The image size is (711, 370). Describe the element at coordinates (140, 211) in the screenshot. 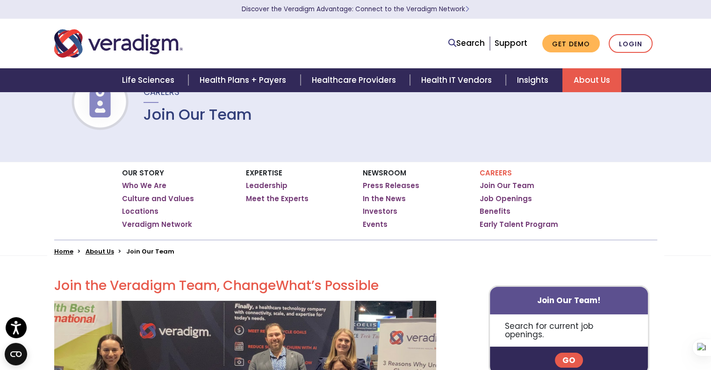

I see `a: Locations` at that location.